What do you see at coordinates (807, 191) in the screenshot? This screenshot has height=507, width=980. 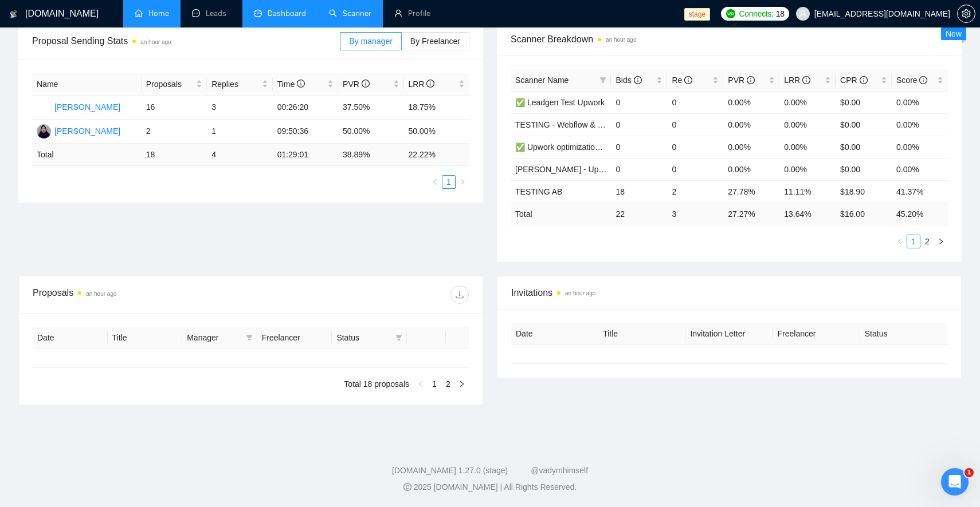 I see `td: 11.11%` at bounding box center [807, 191].